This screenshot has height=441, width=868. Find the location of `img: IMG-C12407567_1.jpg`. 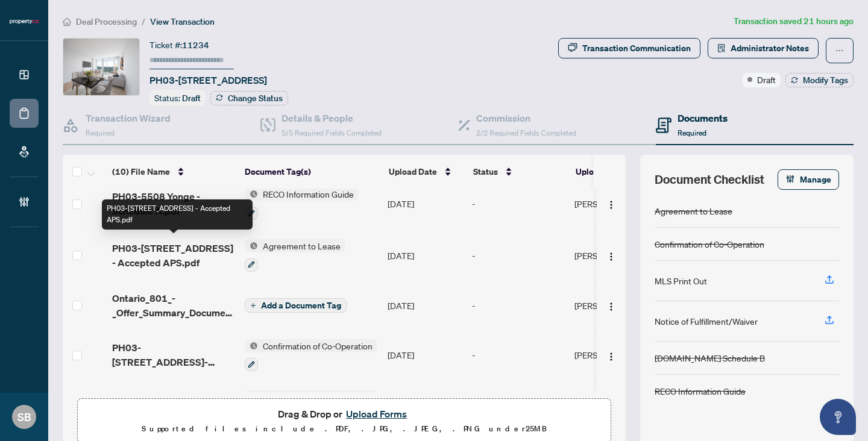

img: IMG-C12407567_1.jpg is located at coordinates (101, 67).